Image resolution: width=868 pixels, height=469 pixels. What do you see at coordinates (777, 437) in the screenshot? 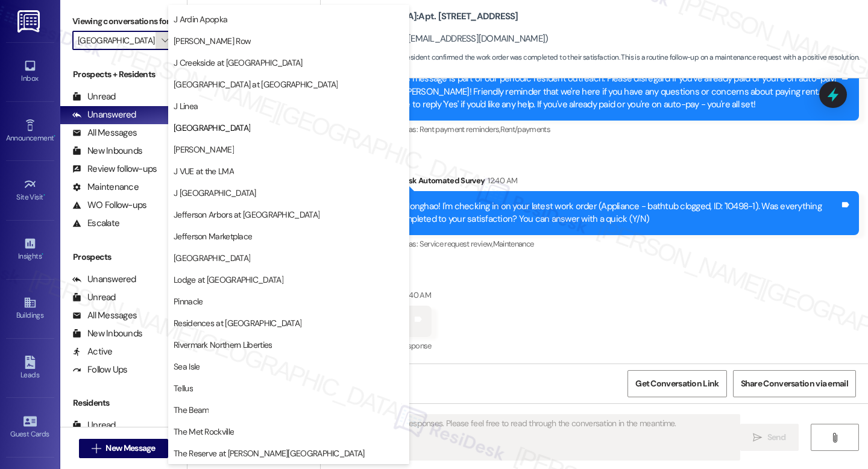
I see `span: Send` at bounding box center [777, 437].